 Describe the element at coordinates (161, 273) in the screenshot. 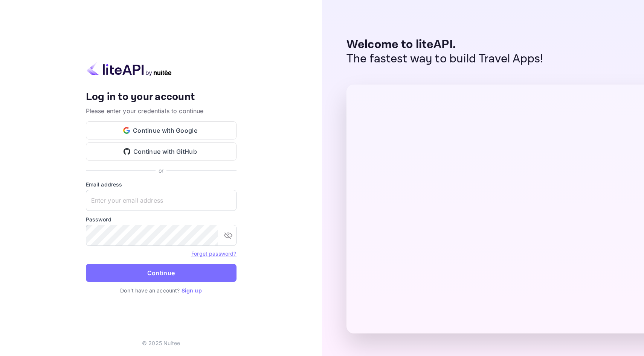

I see `button: Continue` at that location.